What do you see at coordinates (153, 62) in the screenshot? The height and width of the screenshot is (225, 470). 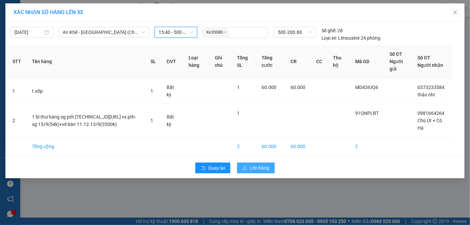 I see `th: SL` at bounding box center [153, 62].